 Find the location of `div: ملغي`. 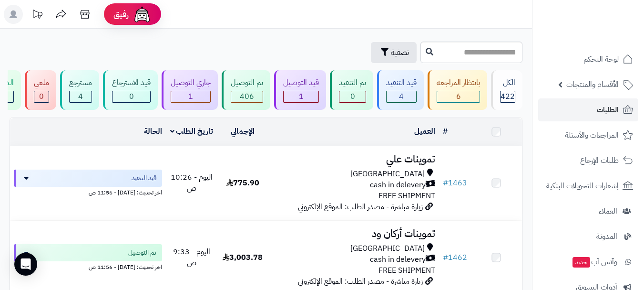

div: ملغي is located at coordinates (41, 82).